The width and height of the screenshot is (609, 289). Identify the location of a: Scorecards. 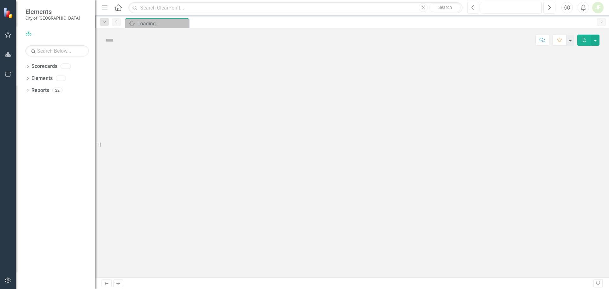
(44, 66).